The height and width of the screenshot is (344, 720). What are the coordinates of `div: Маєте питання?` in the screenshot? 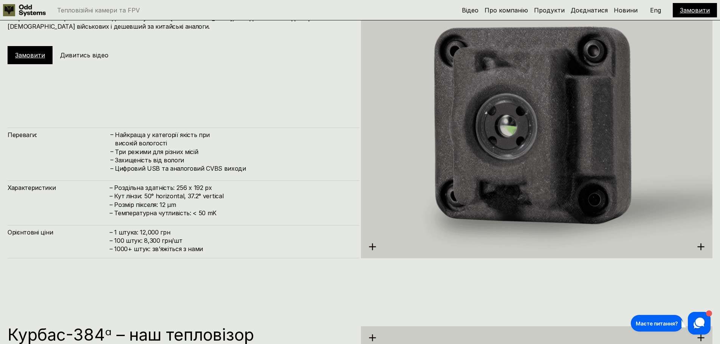 It's located at (28, 13).